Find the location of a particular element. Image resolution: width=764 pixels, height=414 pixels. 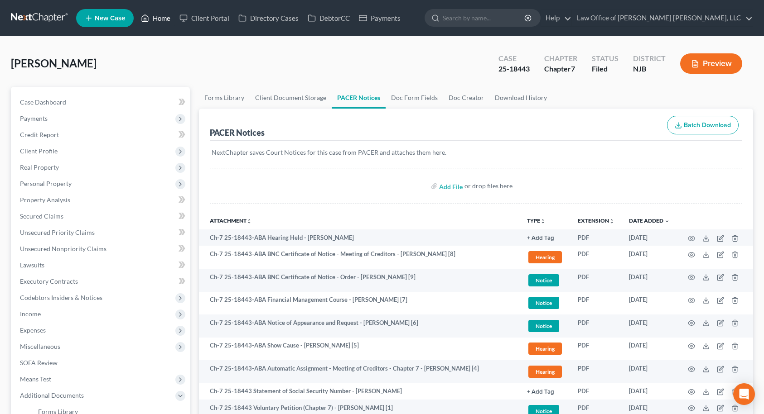

span: SOFA Review is located at coordinates (38, 363).